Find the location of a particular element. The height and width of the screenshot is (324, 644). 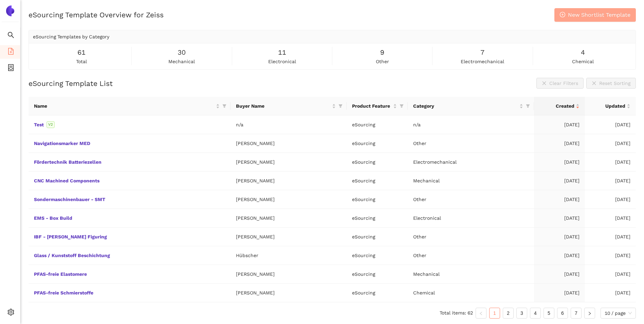

span: setting is located at coordinates (11, 313).